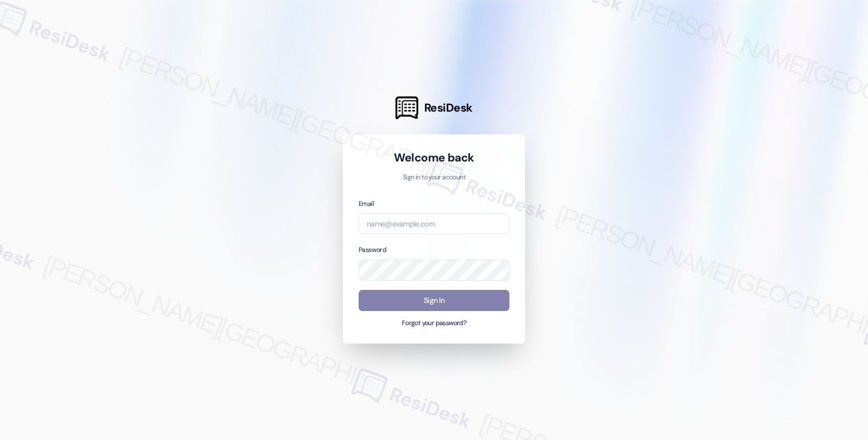 This screenshot has width=868, height=440. Describe the element at coordinates (448, 108) in the screenshot. I see `span: ResiDesk` at that location.